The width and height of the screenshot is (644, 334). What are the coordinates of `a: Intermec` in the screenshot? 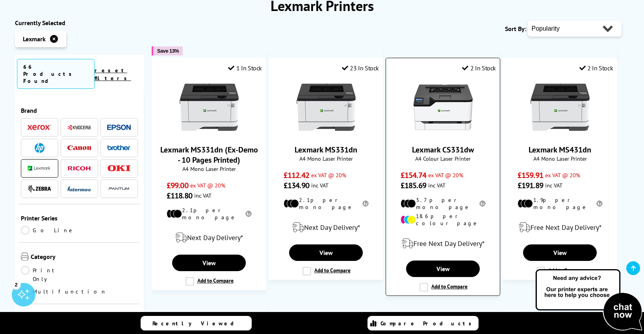 It's located at (79, 188).